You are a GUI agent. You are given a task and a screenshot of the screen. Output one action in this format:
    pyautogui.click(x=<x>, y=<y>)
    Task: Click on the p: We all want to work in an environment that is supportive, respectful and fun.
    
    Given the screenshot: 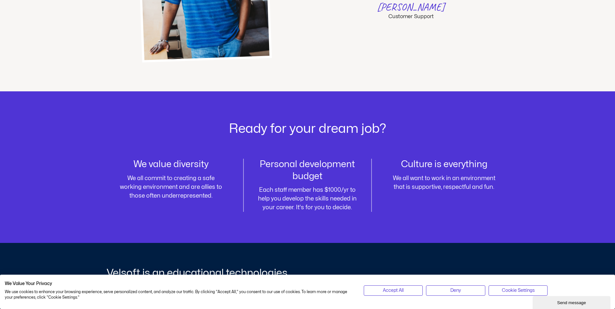 What is the action you would take?
    pyautogui.click(x=444, y=183)
    